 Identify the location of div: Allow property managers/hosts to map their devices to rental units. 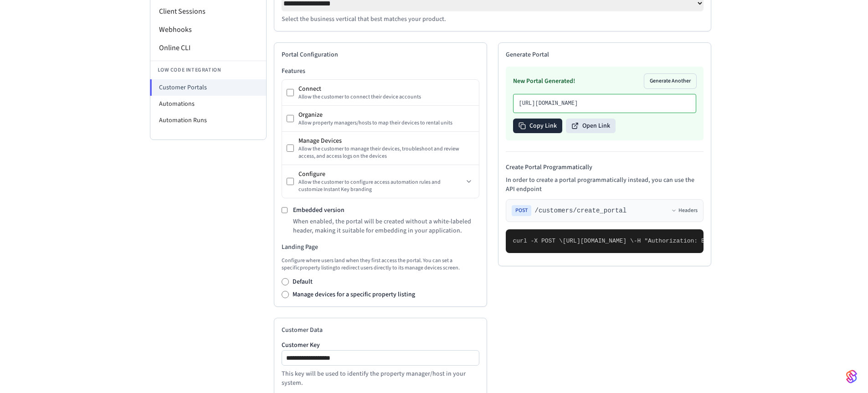
(386, 123).